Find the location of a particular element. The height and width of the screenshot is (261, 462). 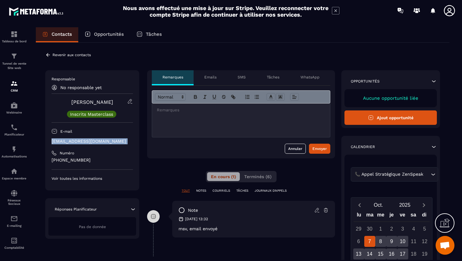

div: 12 is located at coordinates (424, 242).